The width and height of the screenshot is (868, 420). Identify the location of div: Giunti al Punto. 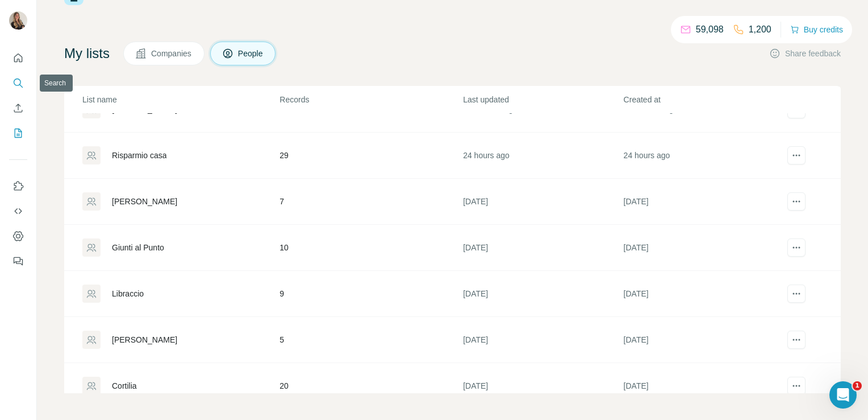
(138, 247).